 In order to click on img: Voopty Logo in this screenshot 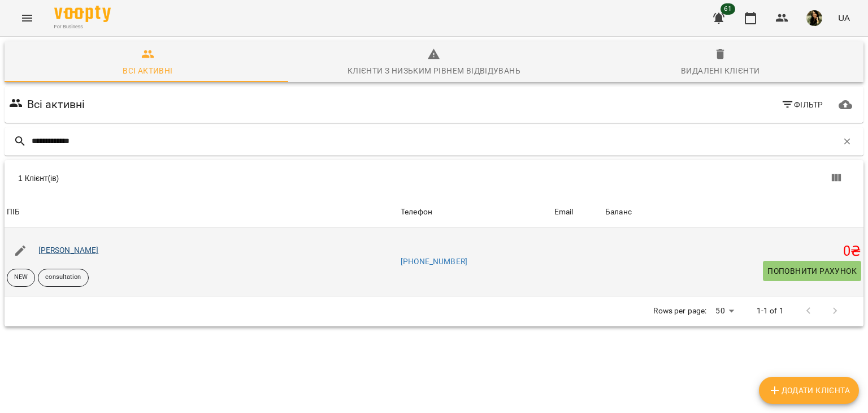, I will do `click(82, 13)`.